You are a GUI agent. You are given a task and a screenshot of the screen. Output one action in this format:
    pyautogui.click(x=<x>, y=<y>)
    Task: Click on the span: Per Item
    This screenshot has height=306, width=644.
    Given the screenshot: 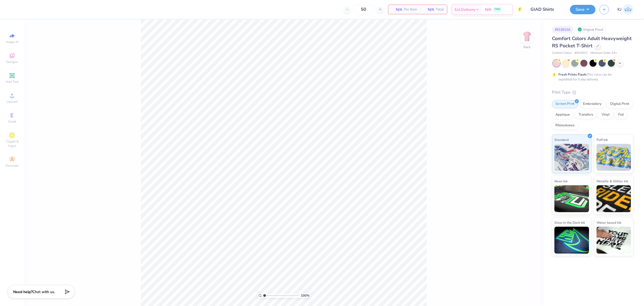 What is the action you would take?
    pyautogui.click(x=410, y=9)
    